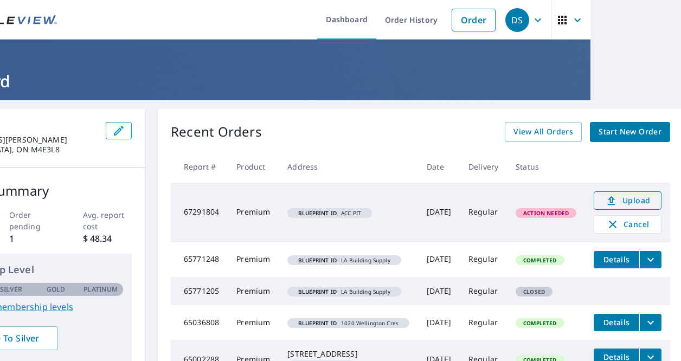 The width and height of the screenshot is (681, 361). I want to click on th: Address, so click(348, 166).